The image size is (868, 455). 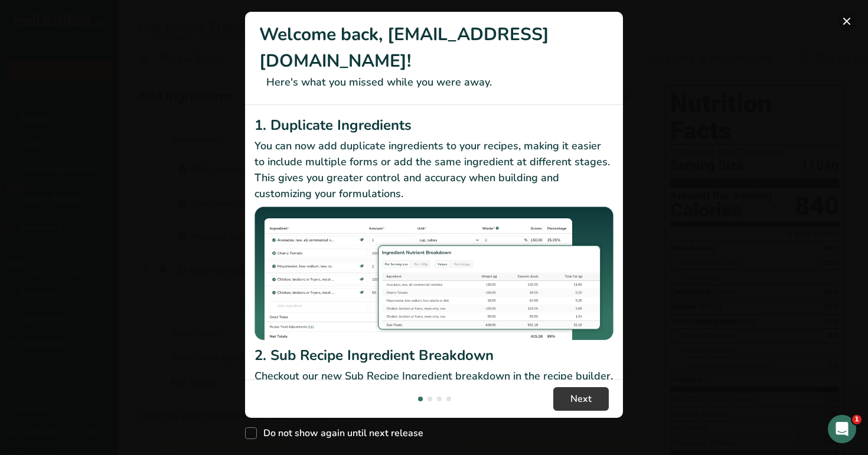 I want to click on p: Checkout our new Sub Recipe Ingredient breakdown in the recipe builder. You can now see your Reci..., so click(x=434, y=392).